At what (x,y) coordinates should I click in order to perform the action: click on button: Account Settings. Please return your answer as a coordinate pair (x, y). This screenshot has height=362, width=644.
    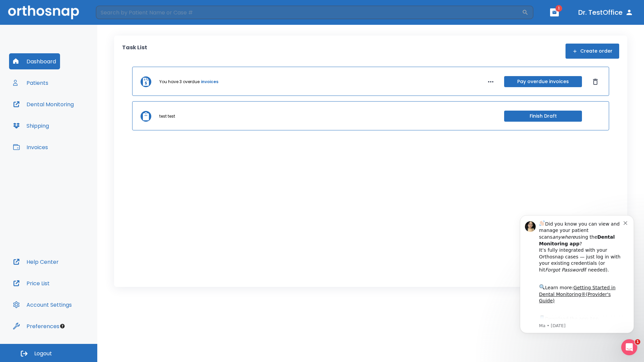
    Looking at the image, I should click on (42, 305).